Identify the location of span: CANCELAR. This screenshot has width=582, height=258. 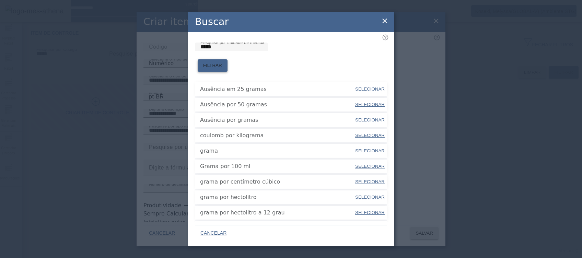
(214, 234).